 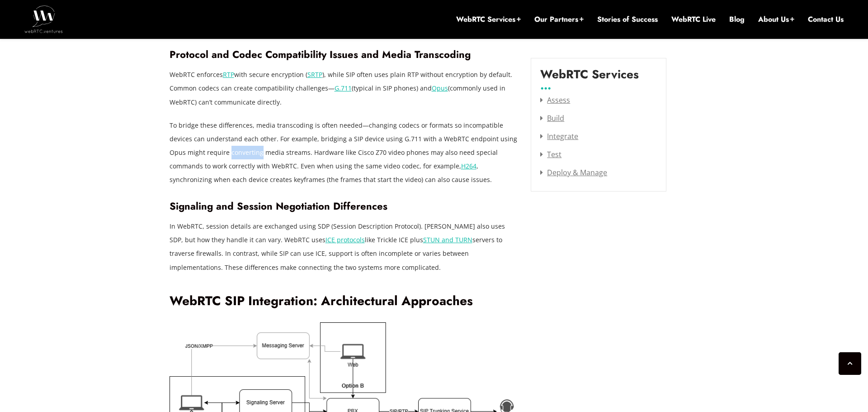 What do you see at coordinates (343, 302) in the screenshot?
I see `h2: WebRTC SIP Integration: Architectural Approaches` at bounding box center [343, 302].